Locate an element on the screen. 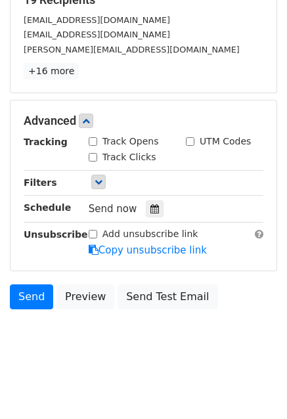 This screenshot has height=419, width=287. label: UTM Codes is located at coordinates (225, 141).